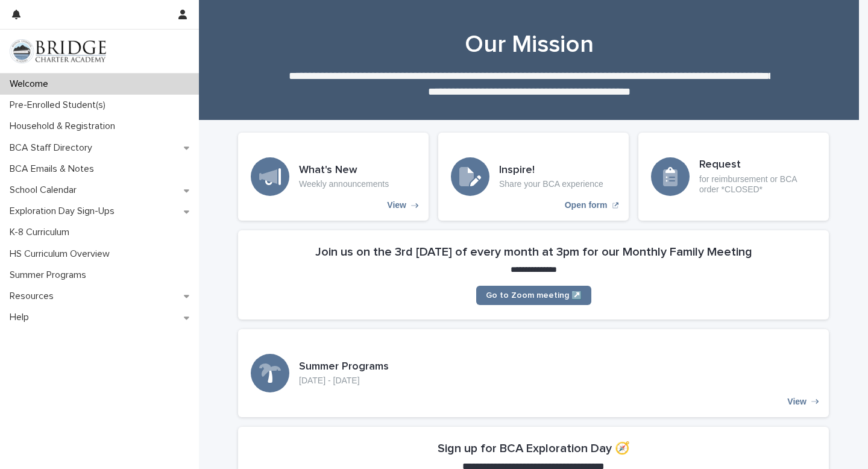 The height and width of the screenshot is (469, 868). What do you see at coordinates (533, 296) in the screenshot?
I see `span: Go to Zoom meeting ↗️` at bounding box center [533, 296].